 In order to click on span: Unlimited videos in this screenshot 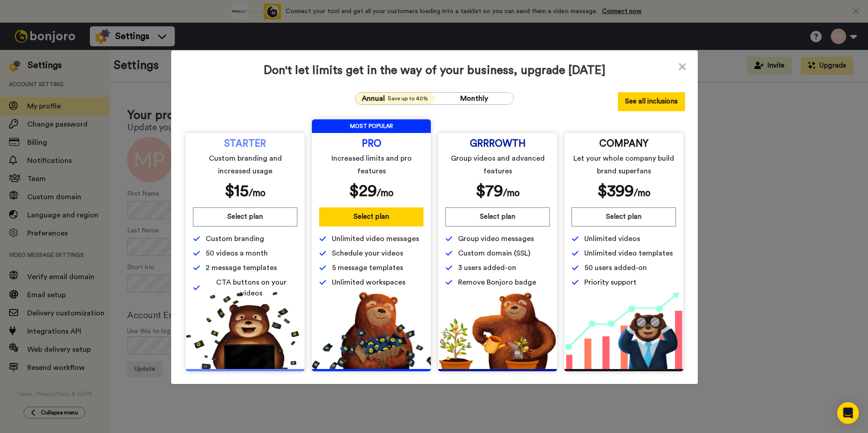, I will do `click(612, 239)`.